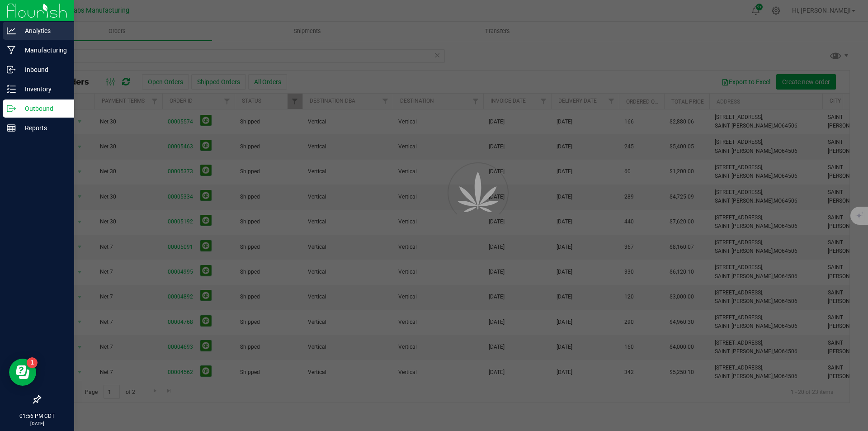  What do you see at coordinates (43, 70) in the screenshot?
I see `p: Inbound` at bounding box center [43, 70].